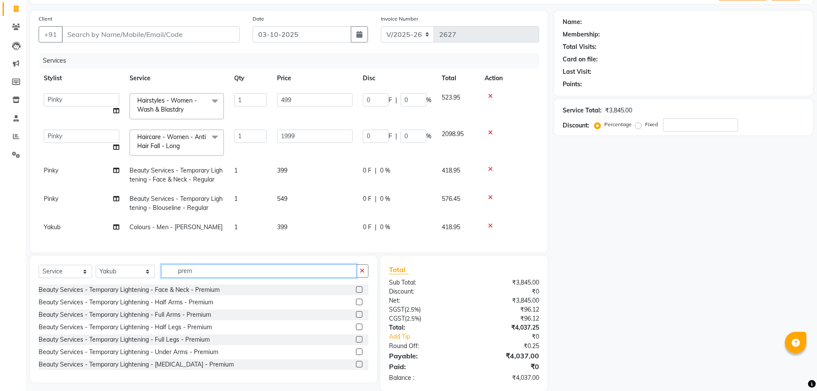 This screenshot has width=817, height=391. What do you see at coordinates (45, 19) in the screenshot?
I see `label: Client` at bounding box center [45, 19].